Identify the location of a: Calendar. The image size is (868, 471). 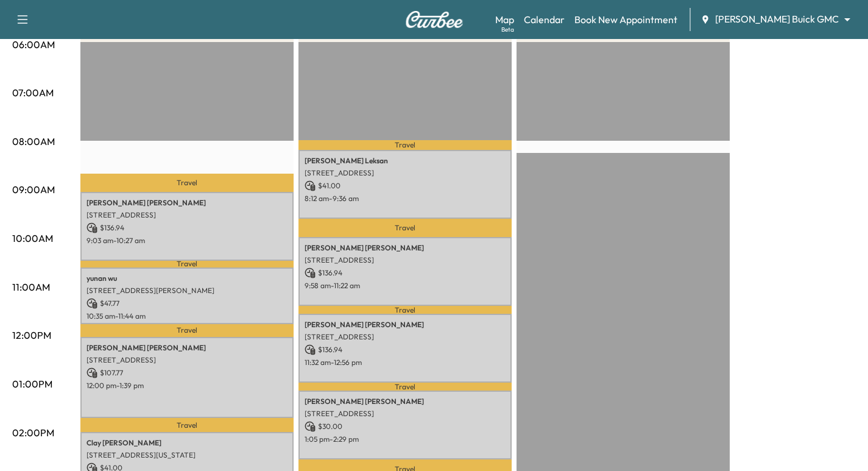
(544, 20).